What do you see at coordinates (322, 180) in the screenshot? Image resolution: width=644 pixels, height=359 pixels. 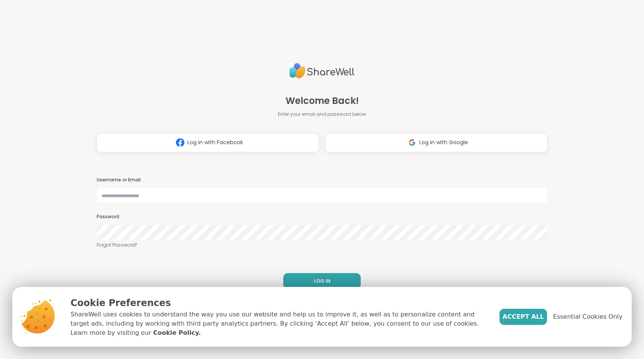 I see `h3: Username or Email` at bounding box center [322, 180].